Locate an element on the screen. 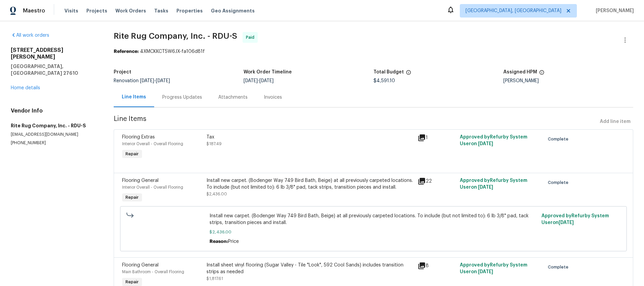  span: The total cost of line items that have been proposed by Opendoor. This sum includes line items th... is located at coordinates (409, 74).